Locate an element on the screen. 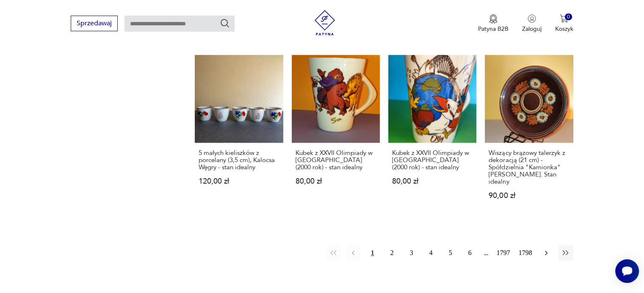 The width and height of the screenshot is (644, 293). img: Ikona koszyka is located at coordinates (564, 19).